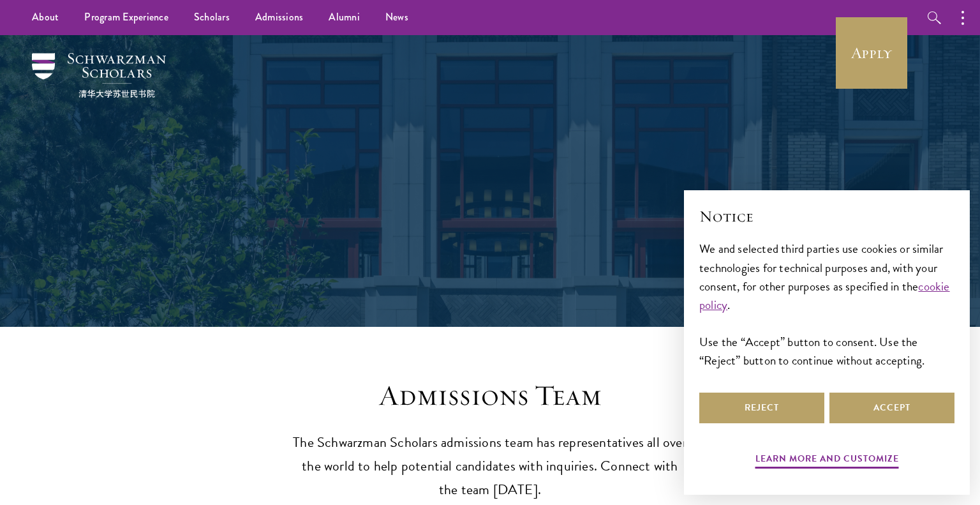  Describe the element at coordinates (892, 408) in the screenshot. I see `button: Accept` at that location.